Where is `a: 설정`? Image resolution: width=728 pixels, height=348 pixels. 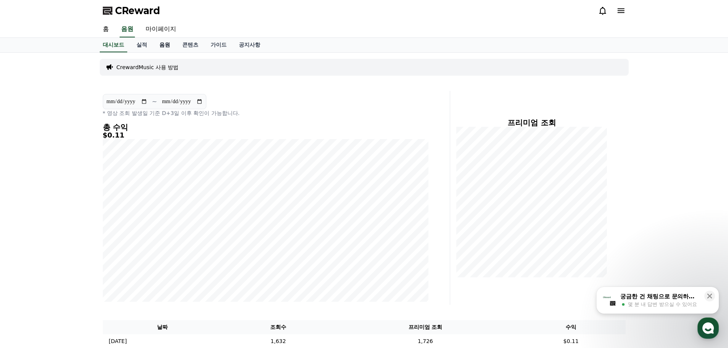
a: 설정 is located at coordinates (123, 252).